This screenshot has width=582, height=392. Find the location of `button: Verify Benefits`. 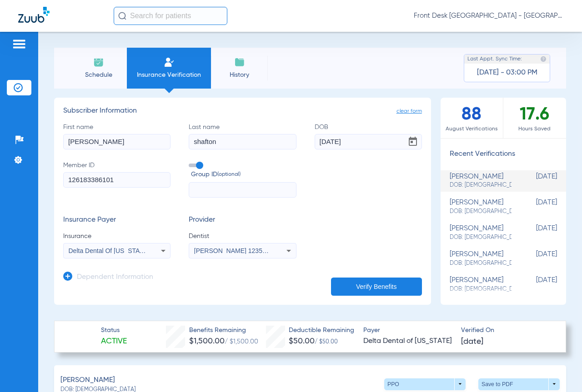

button: Verify Benefits is located at coordinates (377, 287).